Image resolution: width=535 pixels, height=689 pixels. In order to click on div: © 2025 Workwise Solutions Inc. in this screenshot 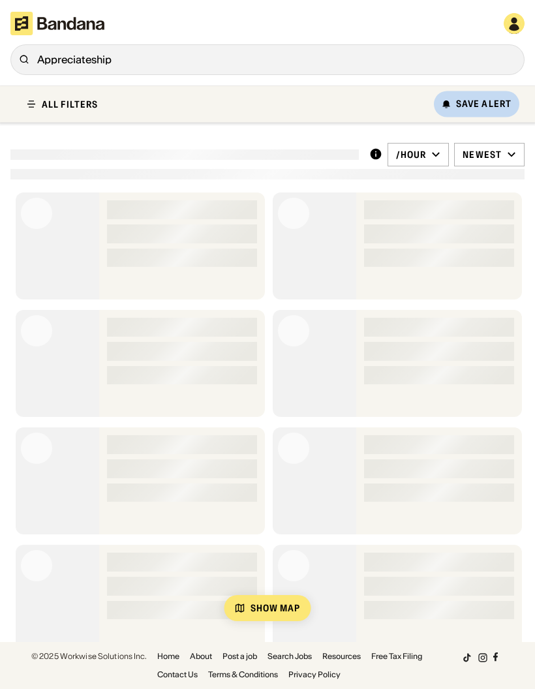, I will do `click(89, 656)`.